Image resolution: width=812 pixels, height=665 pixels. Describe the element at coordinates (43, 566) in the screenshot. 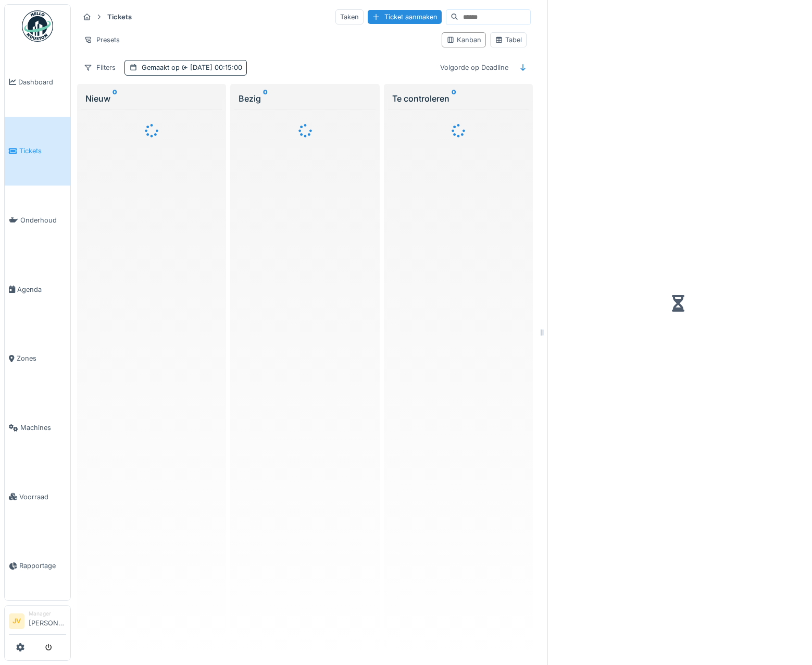

I see `span: Rapportage` at that location.